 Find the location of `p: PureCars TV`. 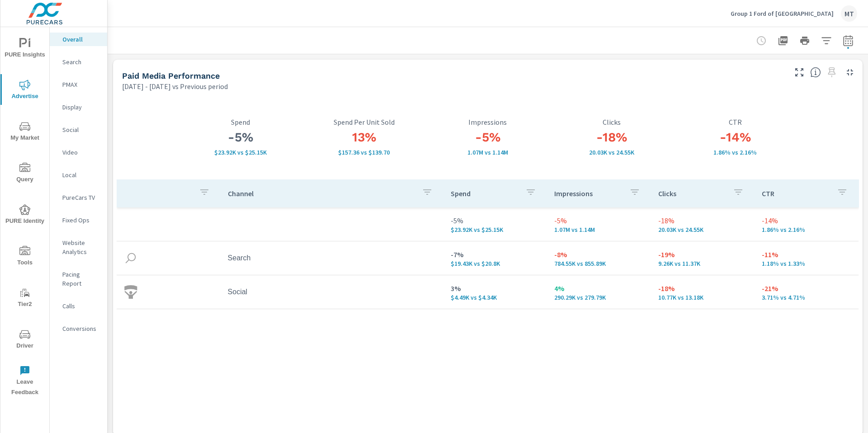

p: PureCars TV is located at coordinates (81, 197).